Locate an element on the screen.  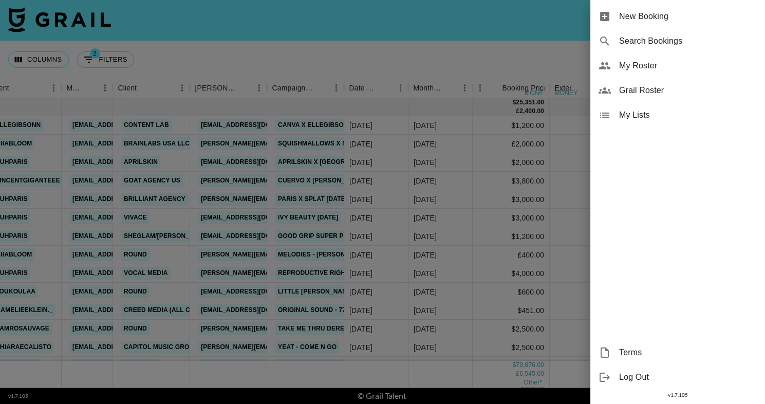
span: Grail Roster is located at coordinates (688, 90).